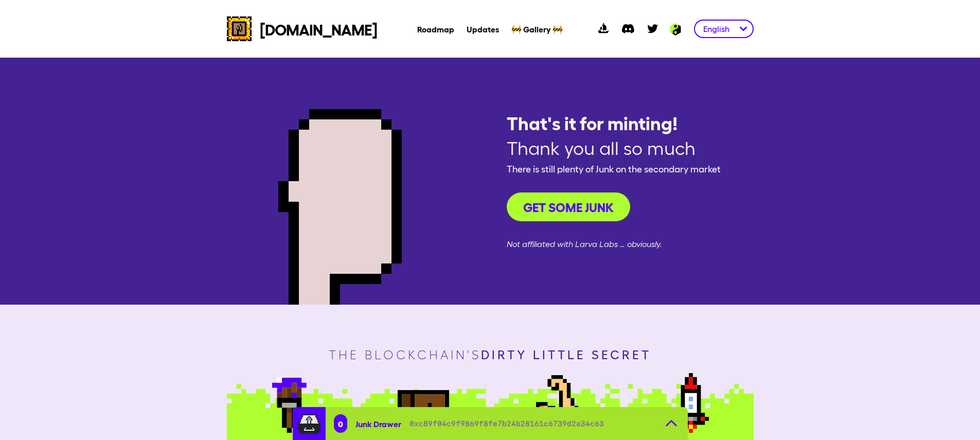  Describe the element at coordinates (614, 147) in the screenshot. I see `span: Thank you all so much` at that location.